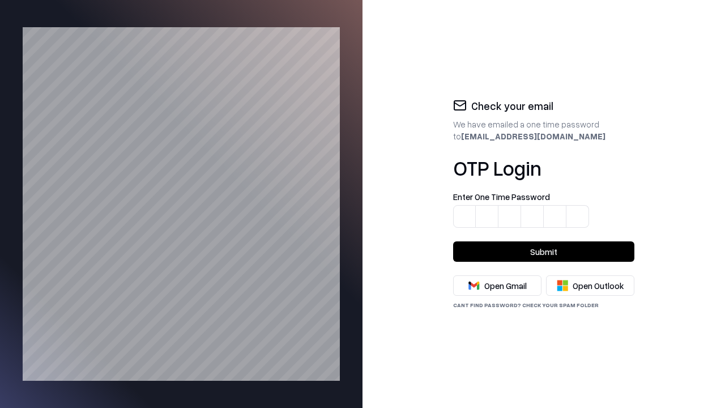 The height and width of the screenshot is (408, 725). I want to click on button: Submit, so click(544, 251).